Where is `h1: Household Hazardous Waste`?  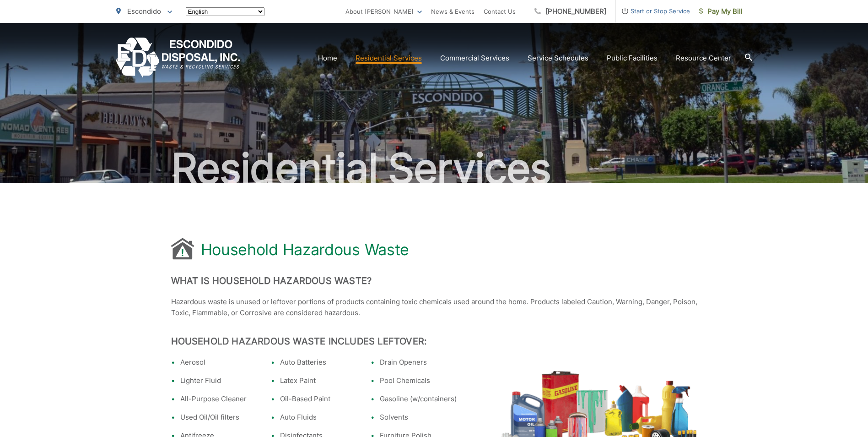 h1: Household Hazardous Waste is located at coordinates (305, 250).